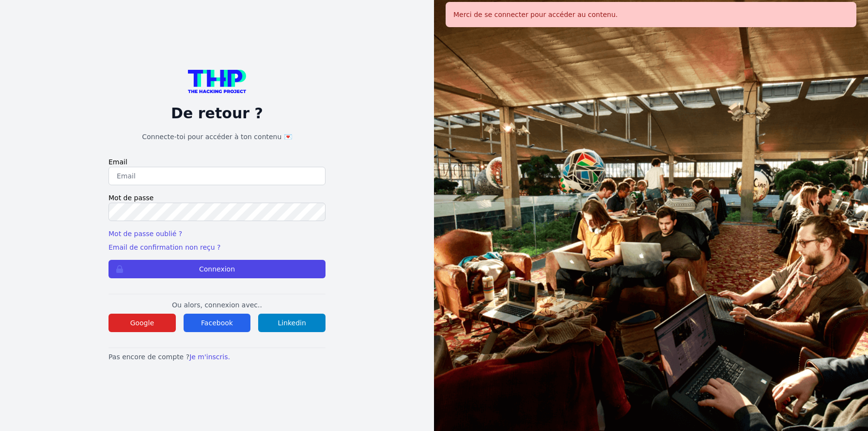 Image resolution: width=868 pixels, height=431 pixels. What do you see at coordinates (217, 323) in the screenshot?
I see `button: Facebook` at bounding box center [217, 323].